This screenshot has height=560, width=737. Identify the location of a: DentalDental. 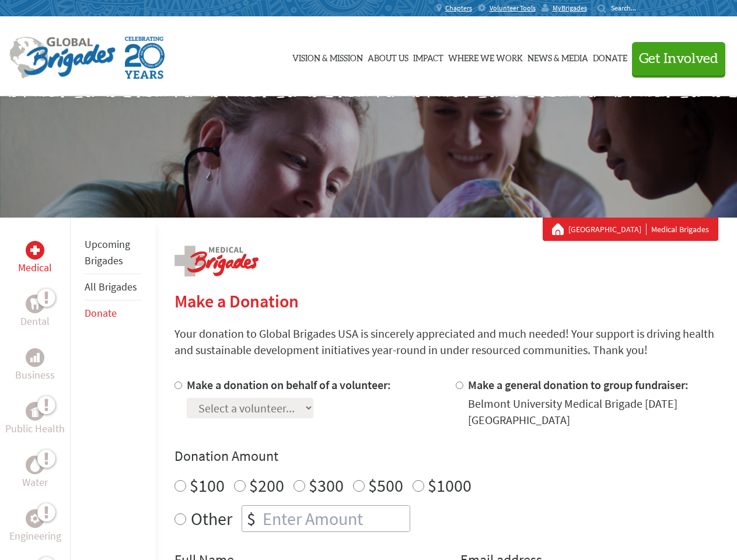
(35, 312).